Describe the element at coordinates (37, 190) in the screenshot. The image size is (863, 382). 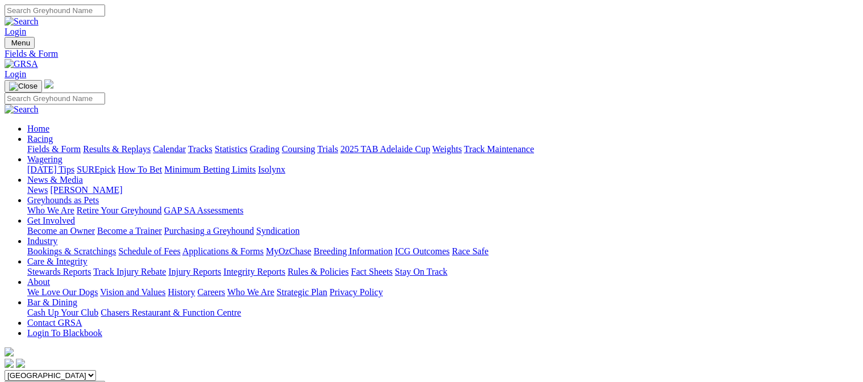
I see `a: News` at that location.